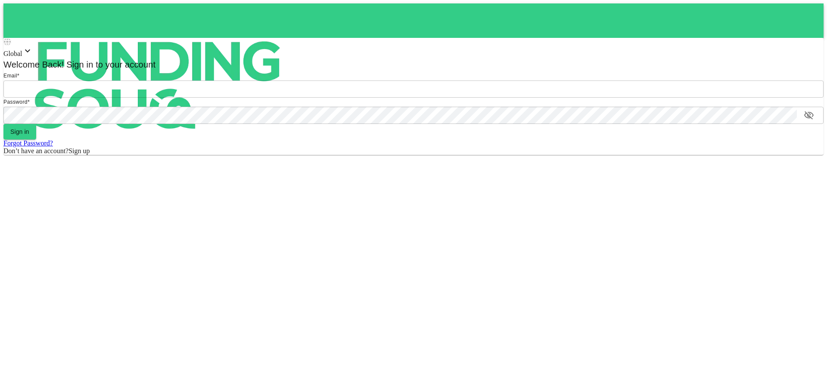 This screenshot has width=827, height=392. I want to click on input: email, so click(413, 89).